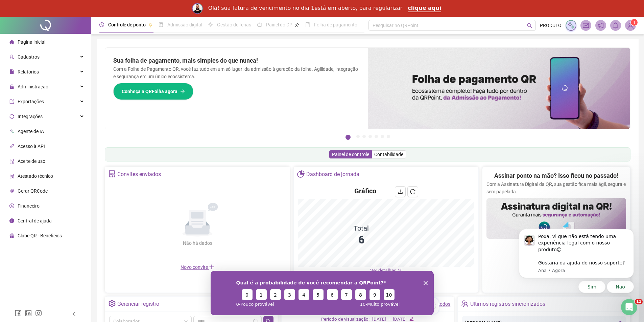 The image size is (644, 322). I want to click on p: Message from Ana, sent Agora, so click(75, 41).